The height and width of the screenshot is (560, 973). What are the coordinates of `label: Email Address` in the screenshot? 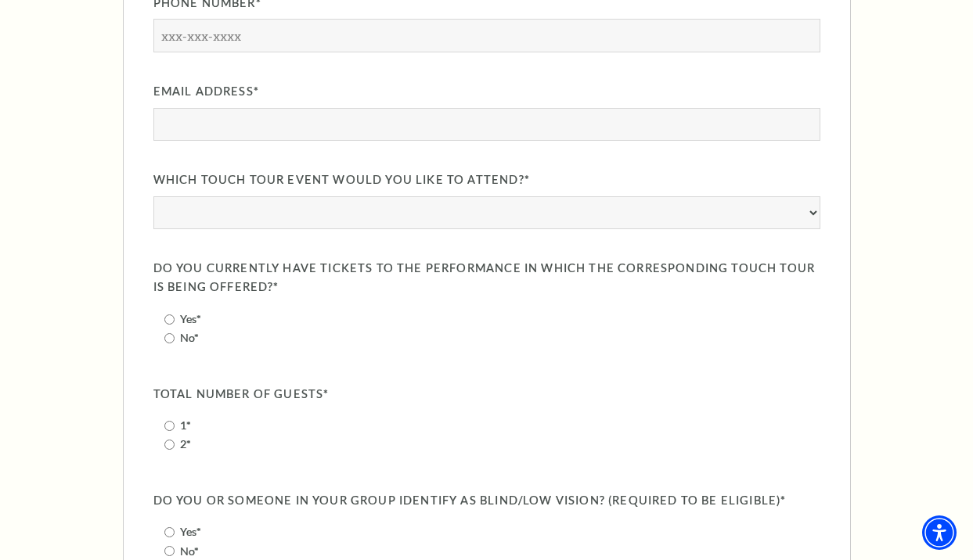 It's located at (486, 92).